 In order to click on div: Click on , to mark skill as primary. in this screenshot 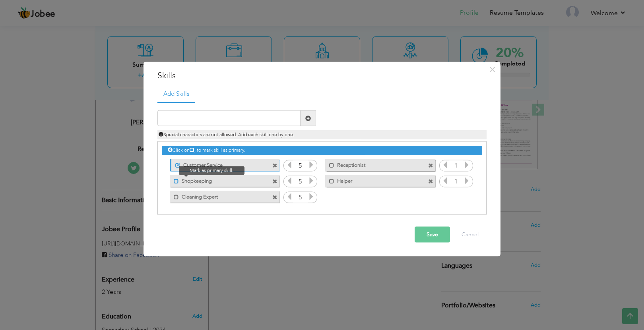, I will do `click(322, 150)`.